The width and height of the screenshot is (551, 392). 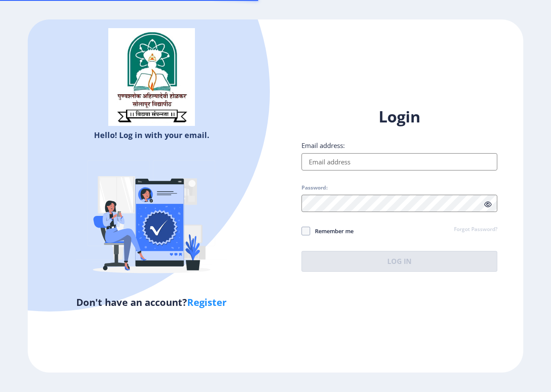 What do you see at coordinates (151, 303) in the screenshot?
I see `h5: Don't have an account?` at bounding box center [151, 303].